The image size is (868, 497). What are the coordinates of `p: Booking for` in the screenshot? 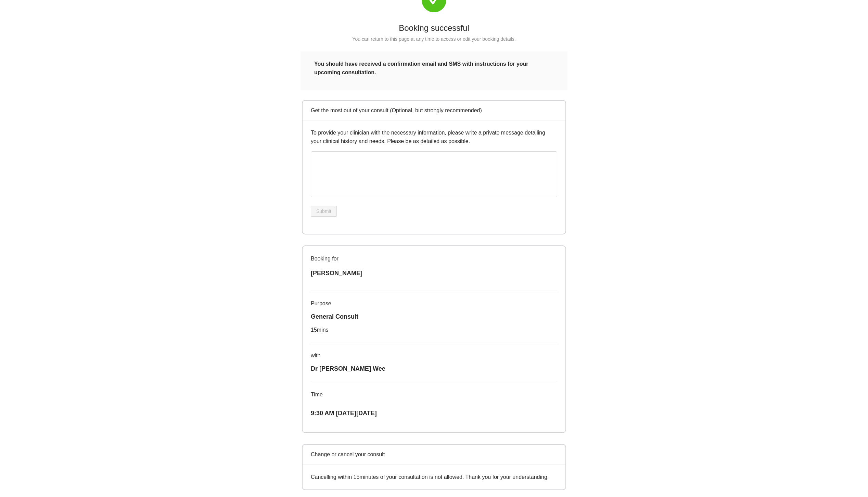 It's located at (434, 259).